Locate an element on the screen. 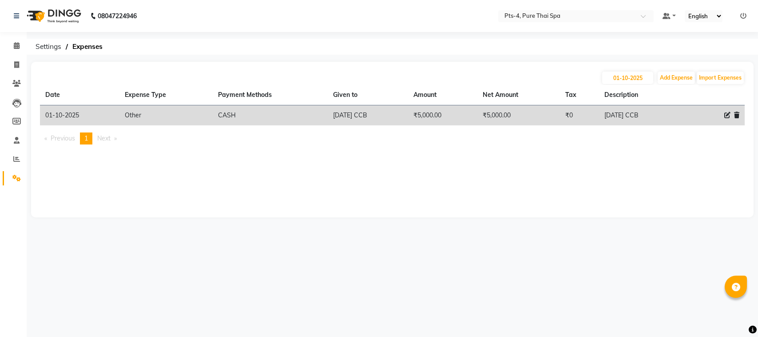 The image size is (758, 337). span: Settings is located at coordinates (48, 47).